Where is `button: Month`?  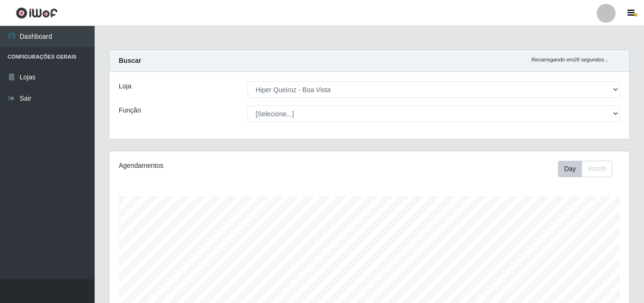 button: Month is located at coordinates (597, 169).